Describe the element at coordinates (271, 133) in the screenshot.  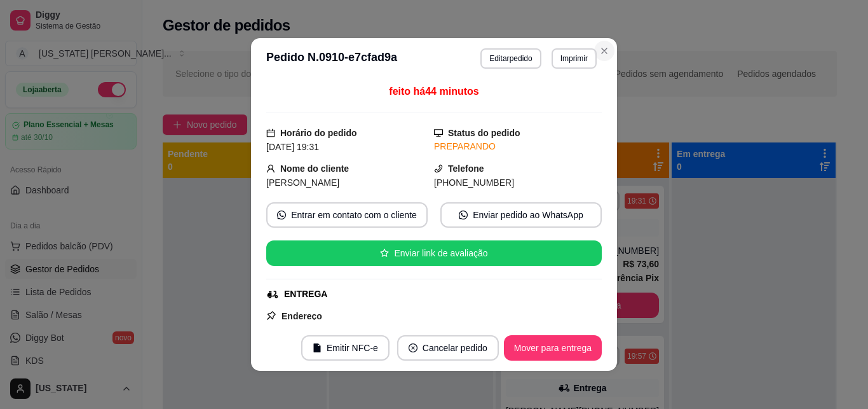
I see `span: calendar` at that location.